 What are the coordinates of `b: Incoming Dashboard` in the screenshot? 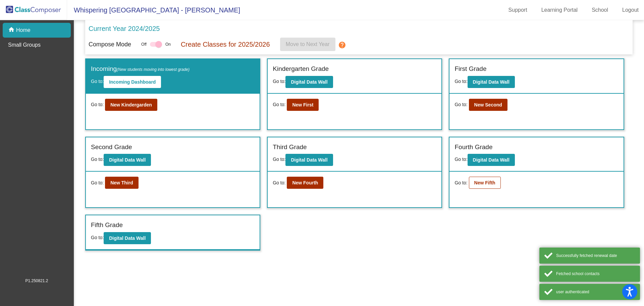 It's located at (132, 82).